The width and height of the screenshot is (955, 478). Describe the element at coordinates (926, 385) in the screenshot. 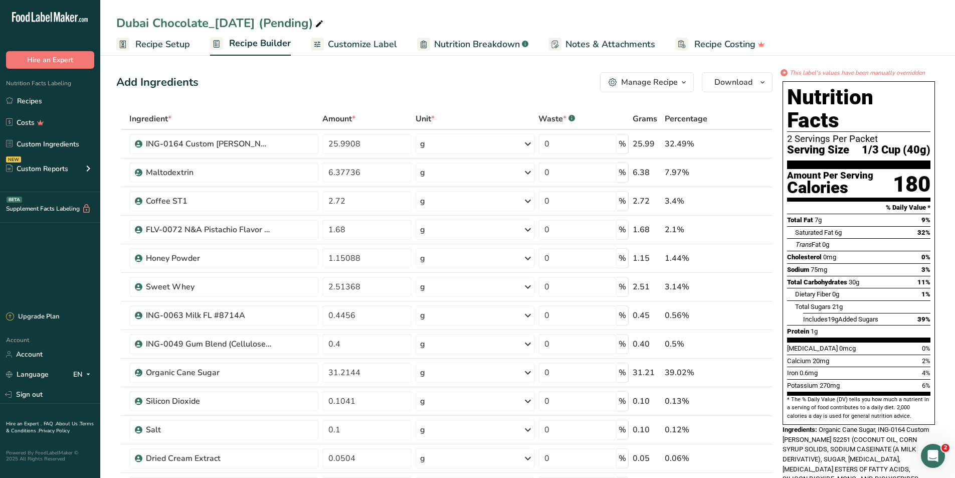

I see `span: 6%` at that location.